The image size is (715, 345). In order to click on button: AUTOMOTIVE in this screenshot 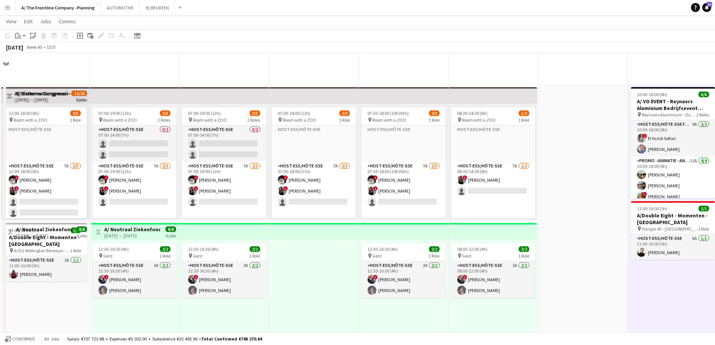, I will do `click(120, 8)`.